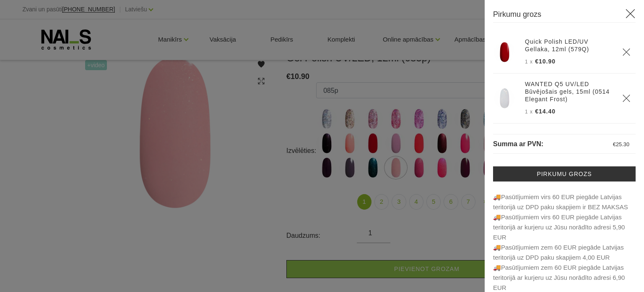 The width and height of the screenshot is (644, 292). What do you see at coordinates (622, 144) in the screenshot?
I see `span: 25.30` at bounding box center [622, 144].